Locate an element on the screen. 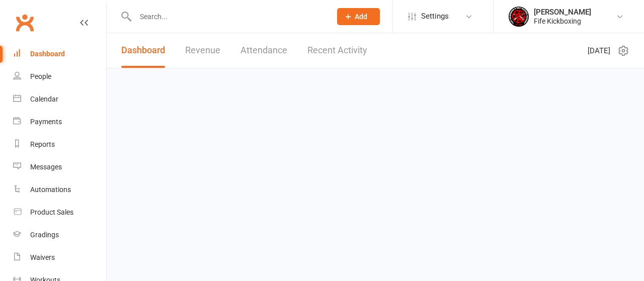 This screenshot has width=644, height=281. div: Waivers is located at coordinates (42, 258).